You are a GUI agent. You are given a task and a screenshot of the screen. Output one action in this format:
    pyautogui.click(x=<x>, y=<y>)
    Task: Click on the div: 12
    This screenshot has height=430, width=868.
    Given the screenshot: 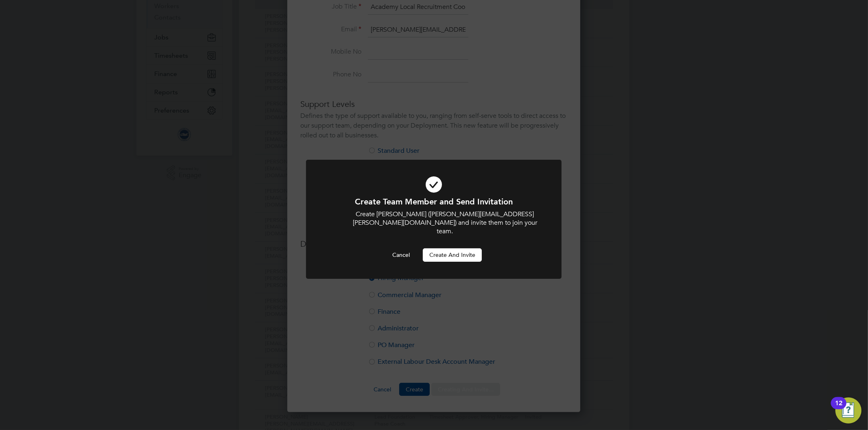 What is the action you would take?
    pyautogui.click(x=838, y=409)
    